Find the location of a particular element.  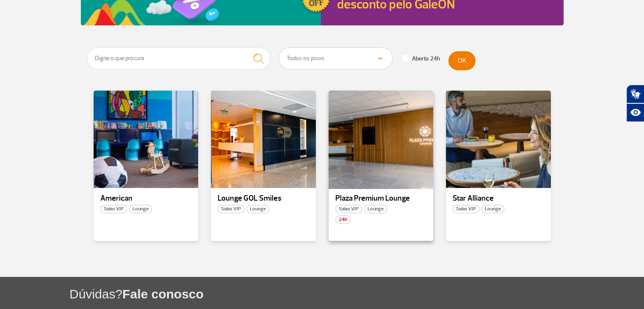

p: Star Alliance is located at coordinates (498, 199).